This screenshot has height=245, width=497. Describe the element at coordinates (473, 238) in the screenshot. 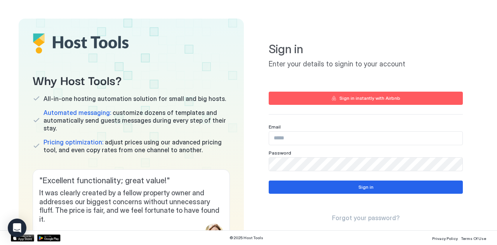

I see `span: Terms Of Use` at that location.